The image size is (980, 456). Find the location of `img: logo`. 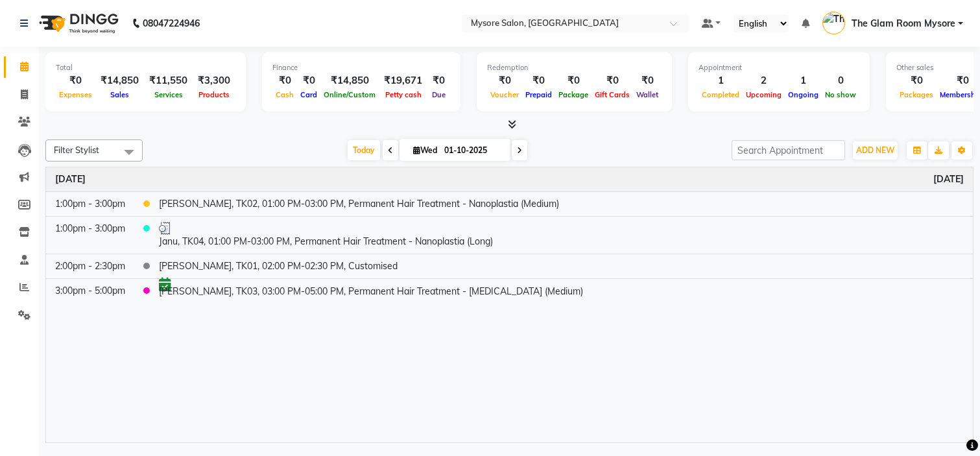

img: logo is located at coordinates (77, 23).